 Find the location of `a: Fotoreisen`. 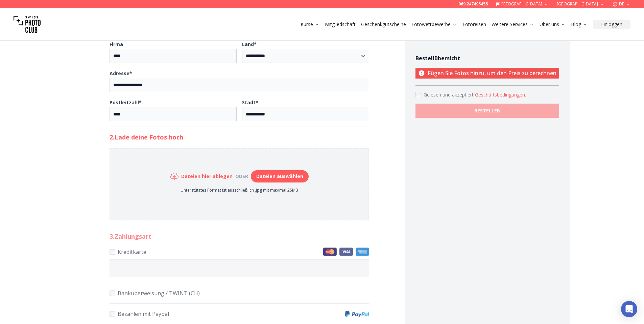

a: Fotoreisen is located at coordinates (474, 24).